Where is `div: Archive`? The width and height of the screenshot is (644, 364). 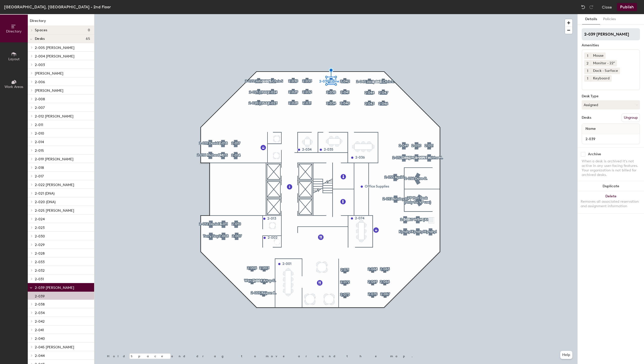 div: Archive is located at coordinates (594, 155).